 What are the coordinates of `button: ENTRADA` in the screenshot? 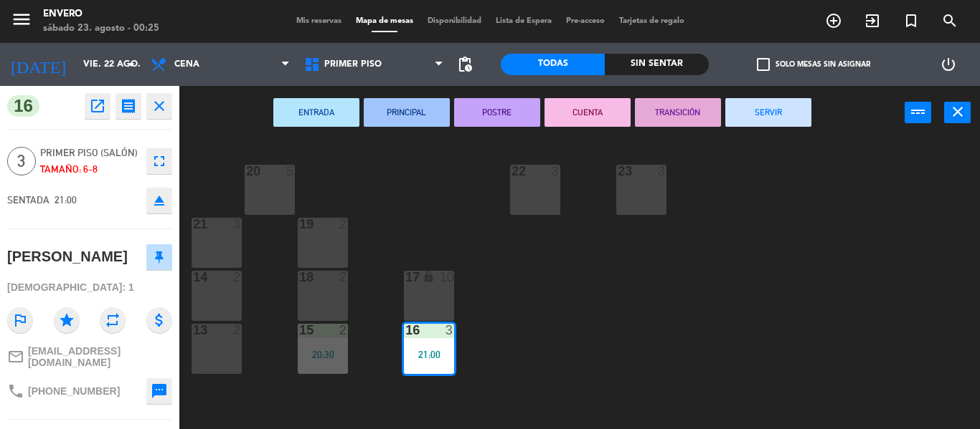 It's located at (317, 113).